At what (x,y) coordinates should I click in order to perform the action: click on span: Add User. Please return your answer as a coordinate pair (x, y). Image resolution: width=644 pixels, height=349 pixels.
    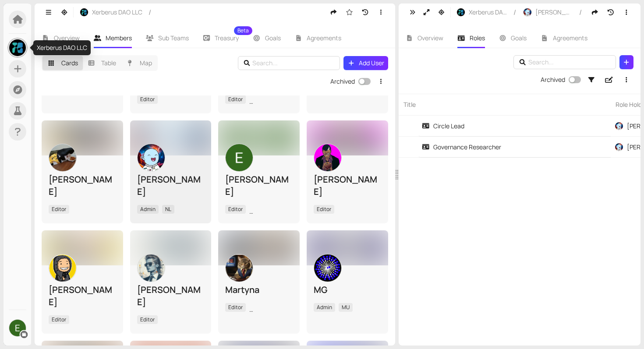
    Looking at the image, I should click on (371, 63).